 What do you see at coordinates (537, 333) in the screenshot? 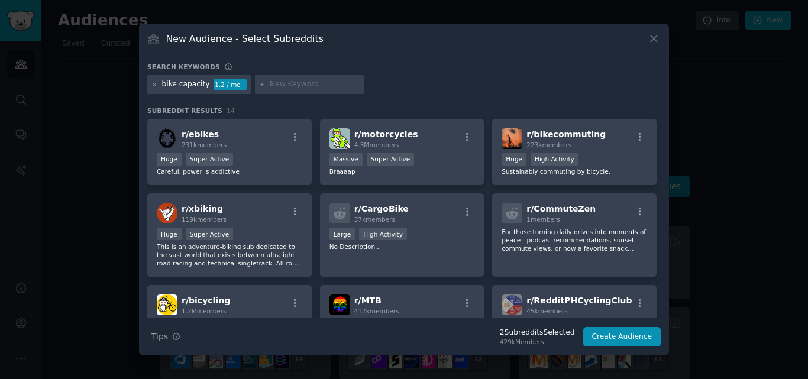
I see `div: 2 Subreddit s Selected` at bounding box center [537, 333].